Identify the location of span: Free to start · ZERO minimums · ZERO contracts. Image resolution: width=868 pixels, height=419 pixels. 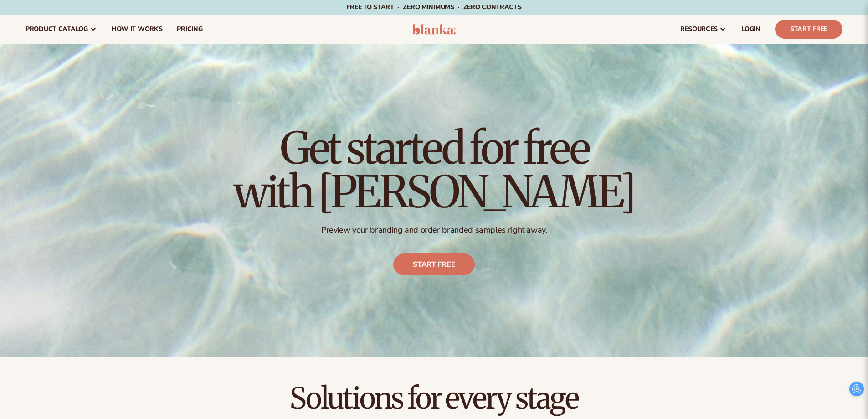
(434, 7).